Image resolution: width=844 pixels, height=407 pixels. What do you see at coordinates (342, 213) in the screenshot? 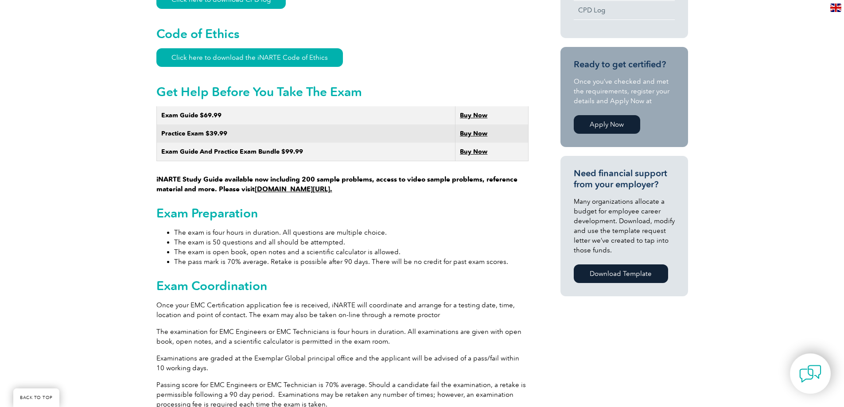
I see `h2: Exam Preparation` at bounding box center [342, 213].